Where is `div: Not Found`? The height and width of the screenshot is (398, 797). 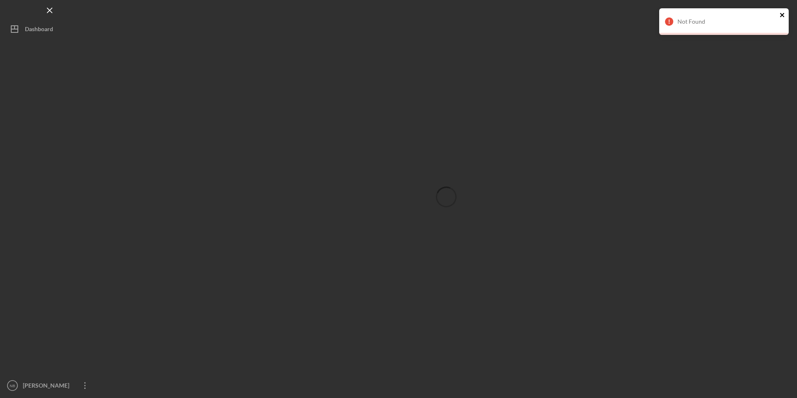
div: Not Found is located at coordinates (727, 22).